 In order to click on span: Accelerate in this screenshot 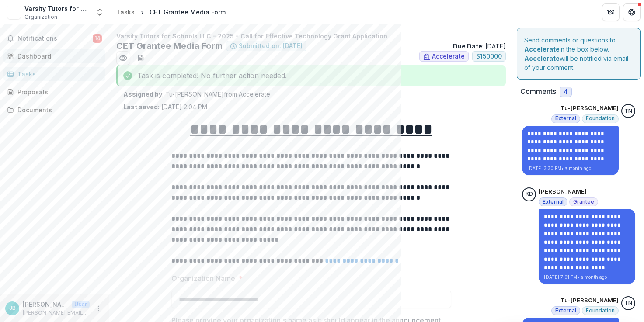, I will do `click(448, 57)`.